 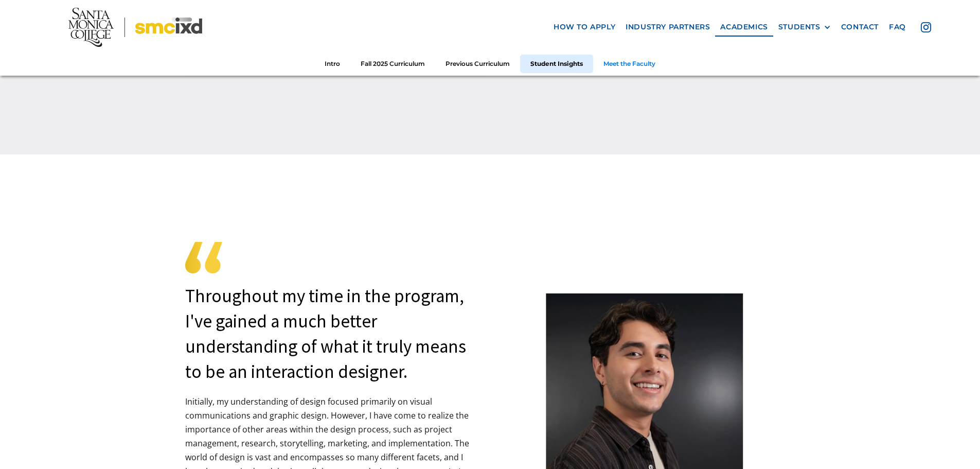 I want to click on a: industry partners, so click(x=668, y=27).